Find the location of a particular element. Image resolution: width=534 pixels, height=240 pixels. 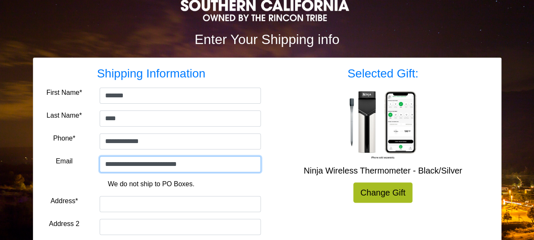

h3: Shipping Information is located at coordinates (151, 74).